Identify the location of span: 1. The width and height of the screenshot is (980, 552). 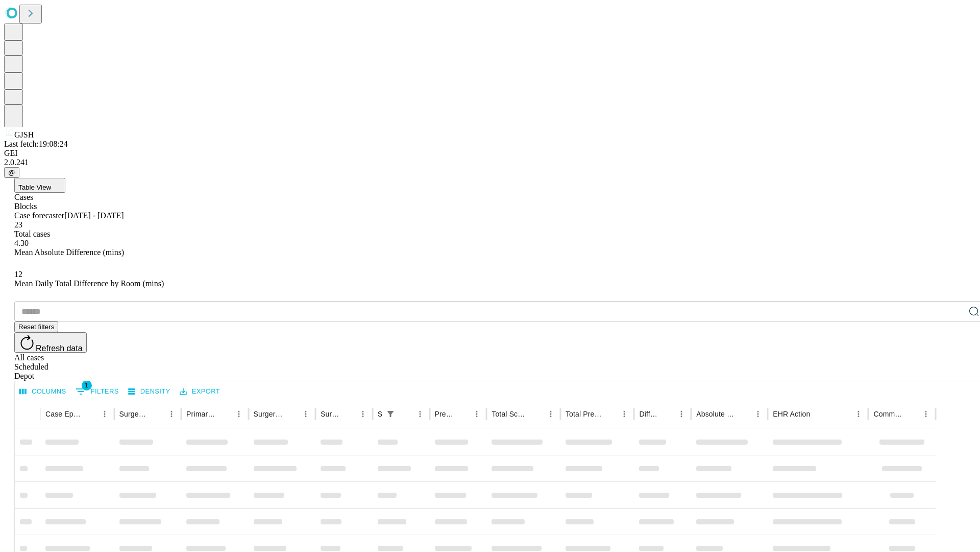
(87, 385).